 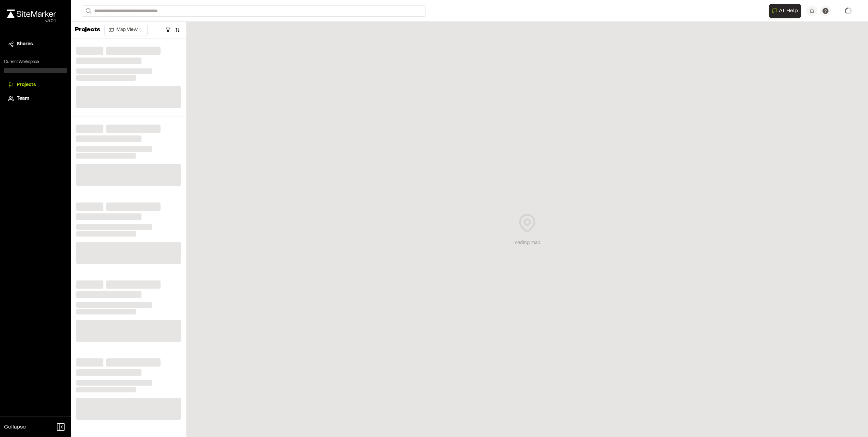 I want to click on img: rebrand.png, so click(x=32, y=14).